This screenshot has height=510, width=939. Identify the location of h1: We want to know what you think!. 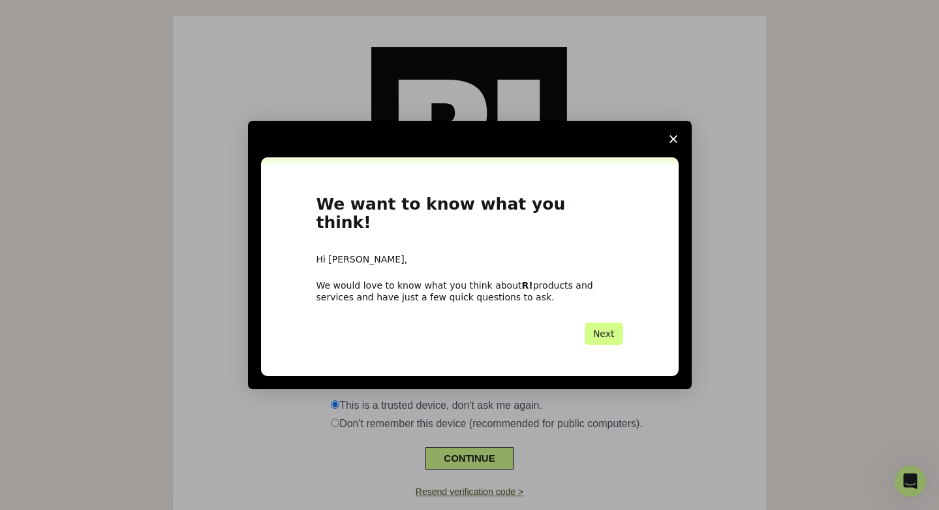
(470, 217).